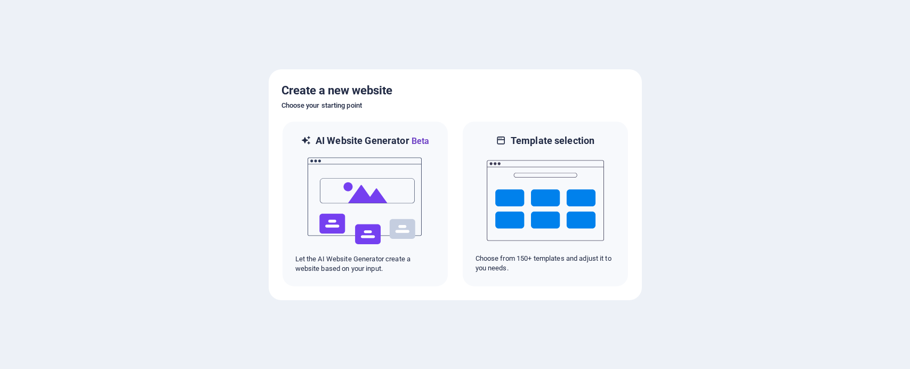 The width and height of the screenshot is (910, 369). What do you see at coordinates (372, 141) in the screenshot?
I see `h6: AI Website Generator` at bounding box center [372, 141].